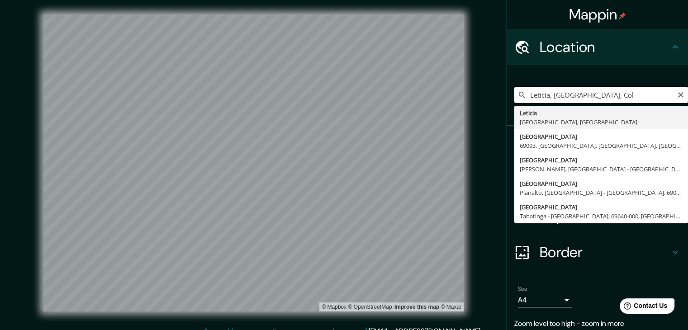  What do you see at coordinates (597, 324) in the screenshot?
I see `p: Zoom level too high - zoom in more` at bounding box center [597, 324].